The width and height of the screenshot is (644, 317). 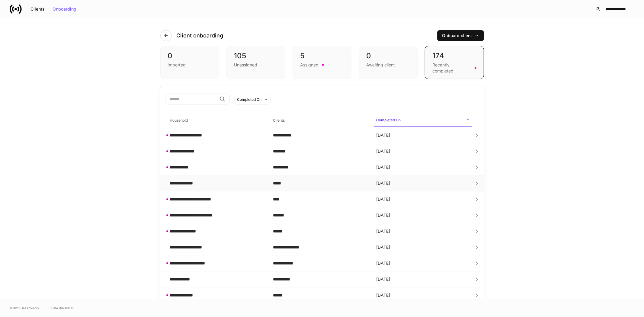 What do you see at coordinates (452, 68) in the screenshot?
I see `div: Recently completed` at bounding box center [452, 68].